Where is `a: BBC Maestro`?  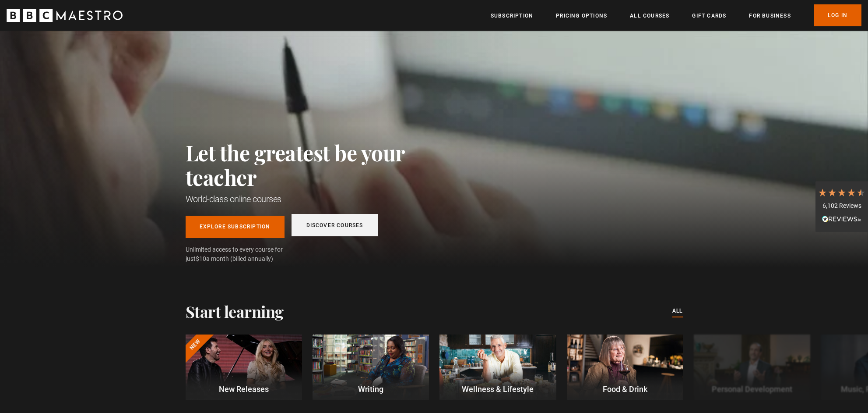 a: BBC Maestro is located at coordinates (65, 16).